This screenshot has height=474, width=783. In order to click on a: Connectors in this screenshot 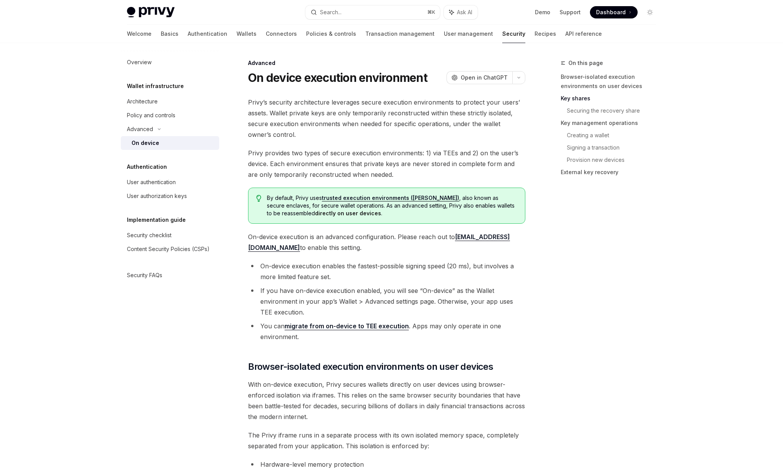, I will do `click(281, 34)`.